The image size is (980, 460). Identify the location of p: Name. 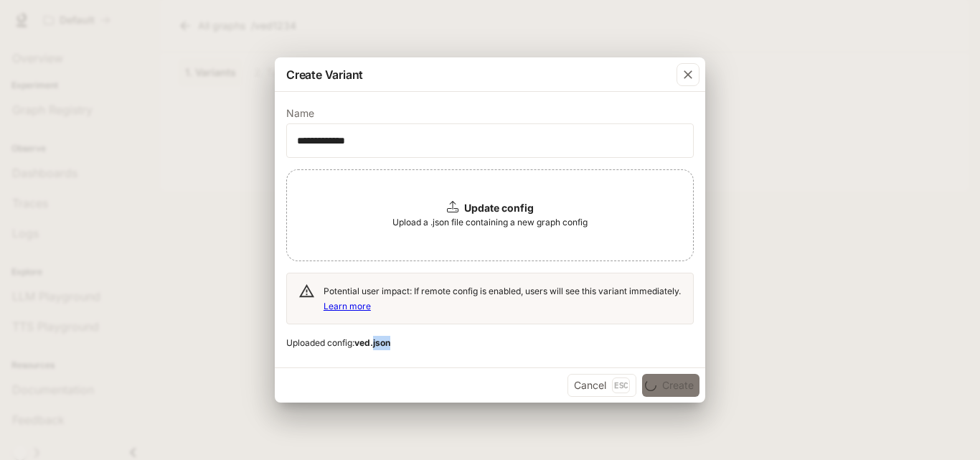
(300, 114).